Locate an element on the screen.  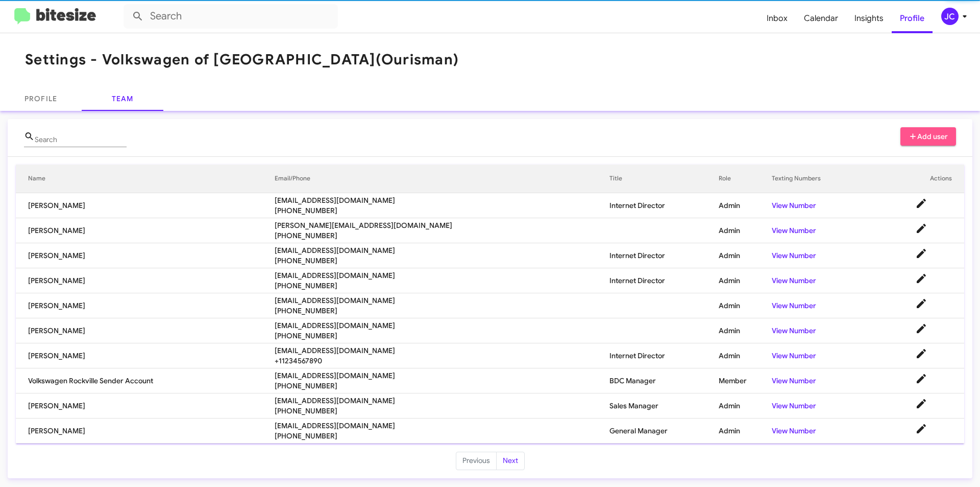
span: Calendar is located at coordinates (821, 19).